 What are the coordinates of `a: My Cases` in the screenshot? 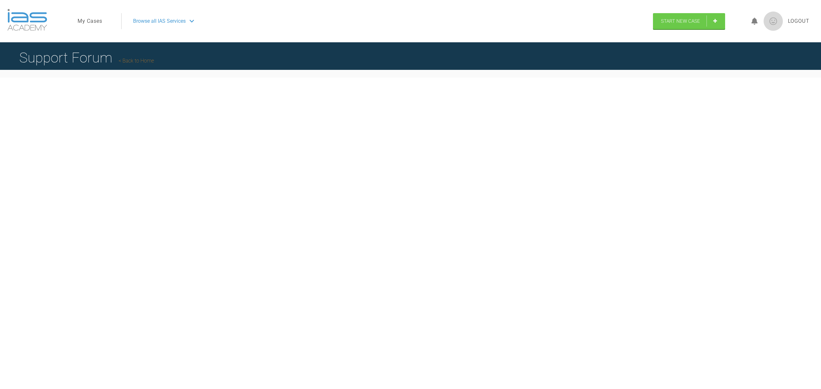 It's located at (90, 21).